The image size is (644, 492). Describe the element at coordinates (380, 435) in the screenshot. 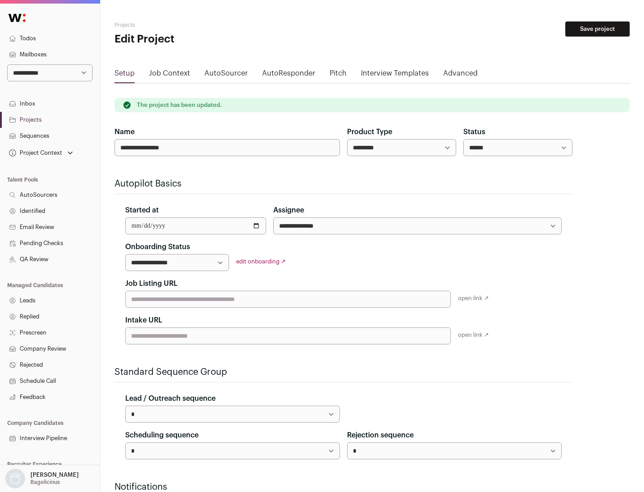

I see `label: Rejection sequence` at that location.